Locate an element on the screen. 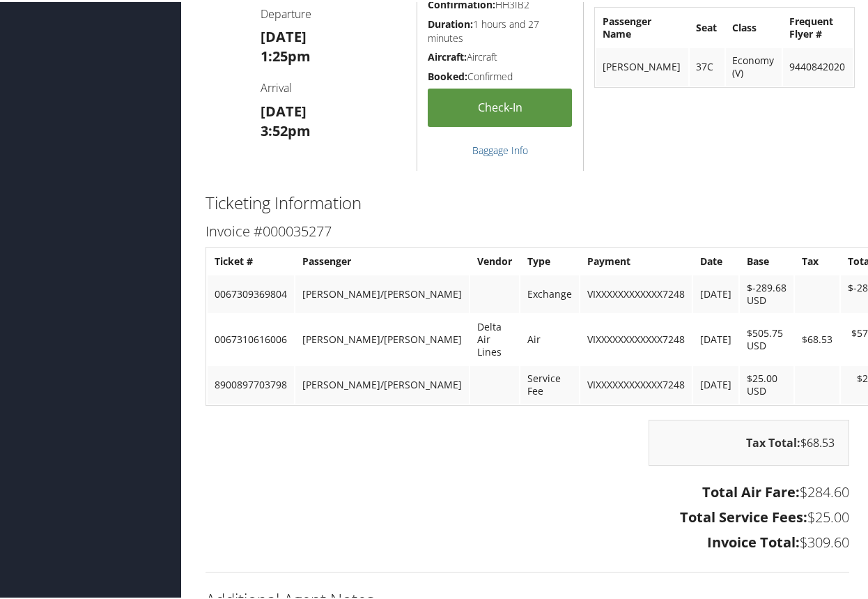 The width and height of the screenshot is (868, 599). th: Seat is located at coordinates (707, 26).